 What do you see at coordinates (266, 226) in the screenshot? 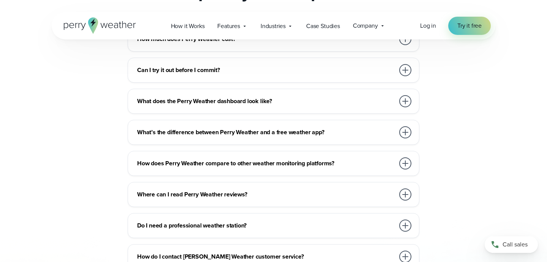
I see `h3: Do I need a professional weather station?` at bounding box center [266, 226].